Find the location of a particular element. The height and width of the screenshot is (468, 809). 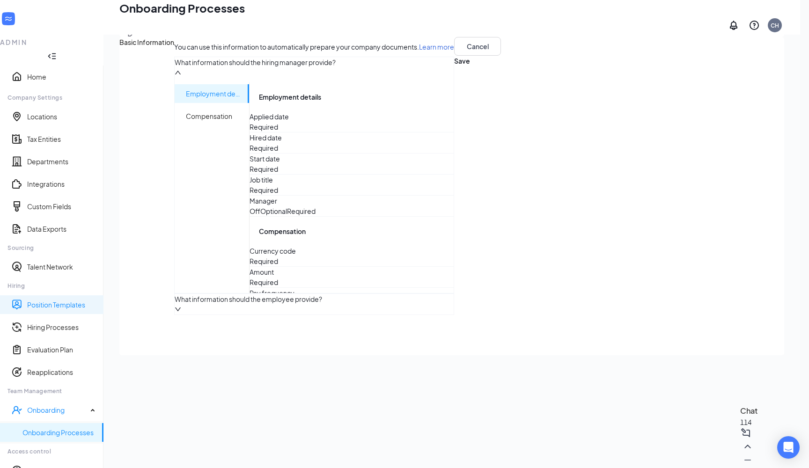

span: Amount is located at coordinates (351, 272).